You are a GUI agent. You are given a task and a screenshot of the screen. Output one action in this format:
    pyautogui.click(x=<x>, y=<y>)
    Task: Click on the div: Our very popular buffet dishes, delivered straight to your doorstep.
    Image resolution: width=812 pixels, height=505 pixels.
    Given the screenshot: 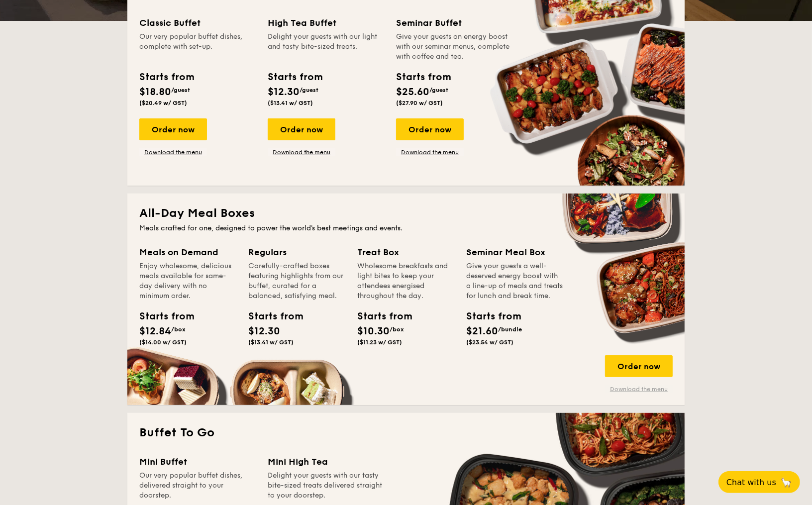 What is the action you would take?
    pyautogui.click(x=198, y=486)
    